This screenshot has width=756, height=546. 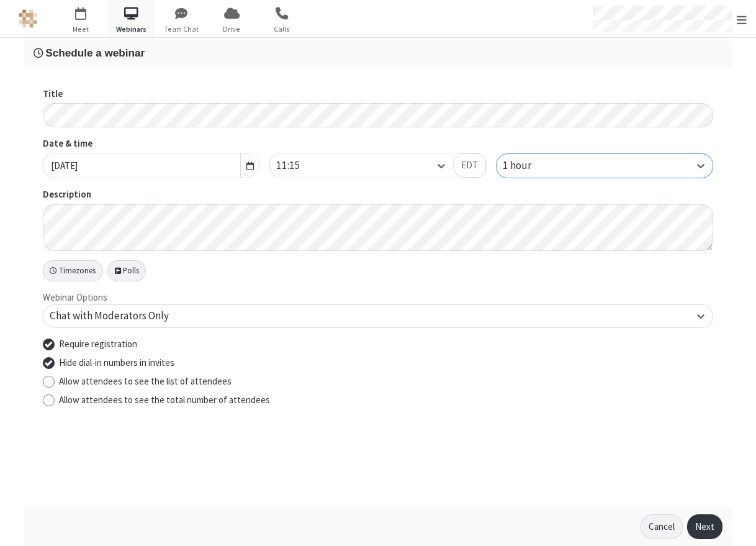 I want to click on div: 11:15, so click(x=298, y=166).